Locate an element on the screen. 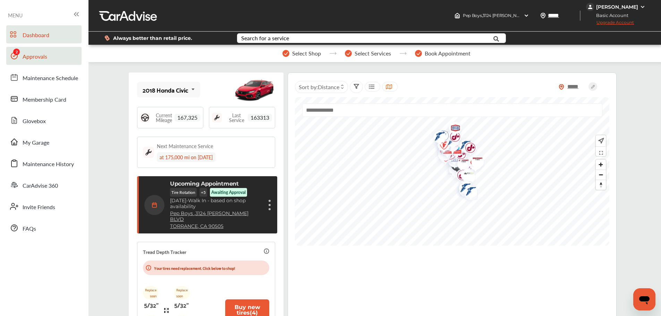  img: dollor_label_vector.a70140d1.svg is located at coordinates (107, 38).